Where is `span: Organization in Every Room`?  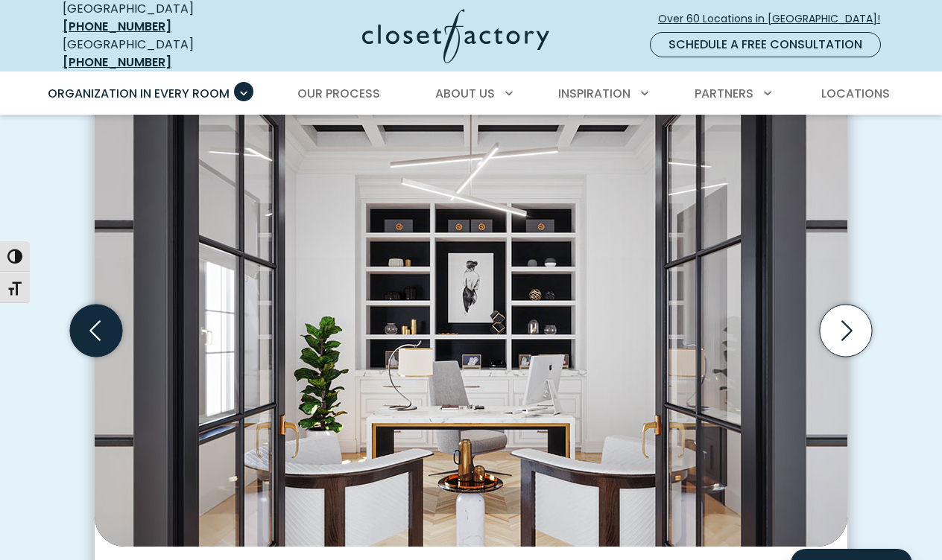
span: Organization in Every Room is located at coordinates (139, 93).